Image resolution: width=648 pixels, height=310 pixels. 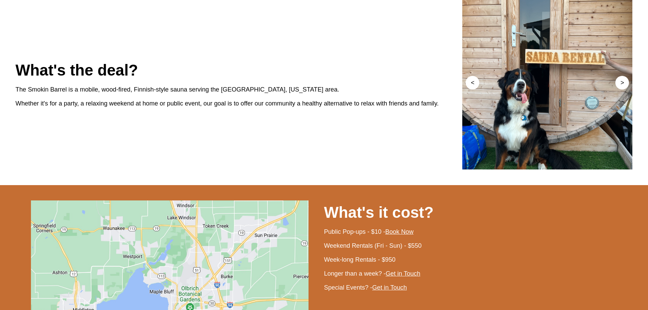 I want to click on div: What's the deal?, so click(x=239, y=70).